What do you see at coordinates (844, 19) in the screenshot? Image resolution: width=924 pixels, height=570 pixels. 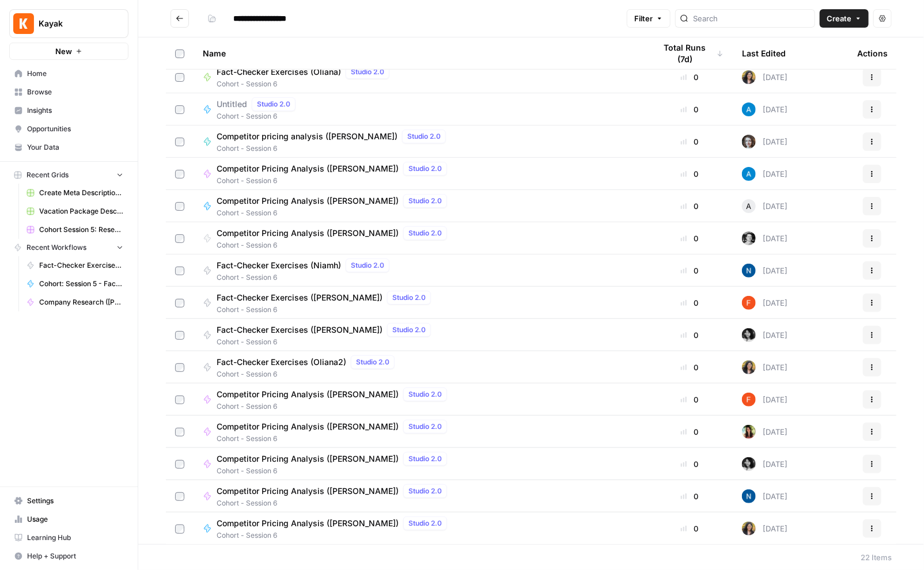 I see `button: Create` at bounding box center [844, 19].